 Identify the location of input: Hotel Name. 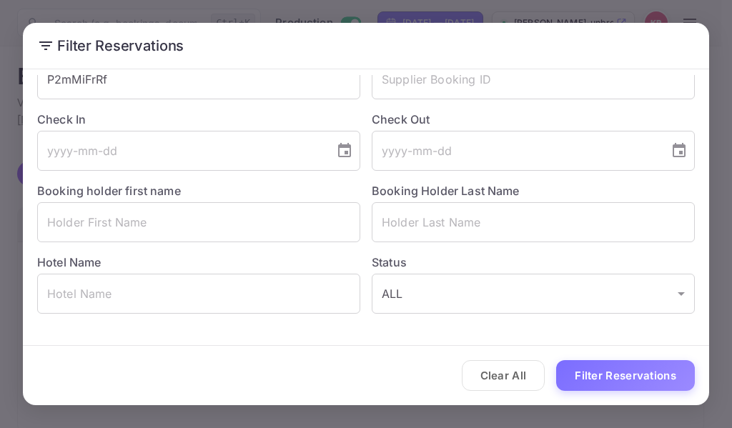
(199, 294).